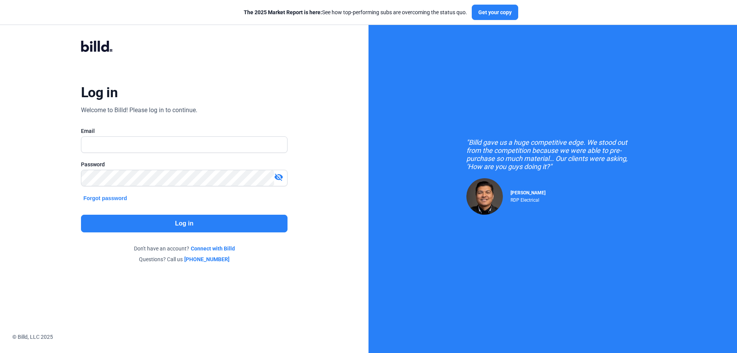 The height and width of the screenshot is (353, 737). I want to click on mat-icon: visibility_off, so click(279, 177).